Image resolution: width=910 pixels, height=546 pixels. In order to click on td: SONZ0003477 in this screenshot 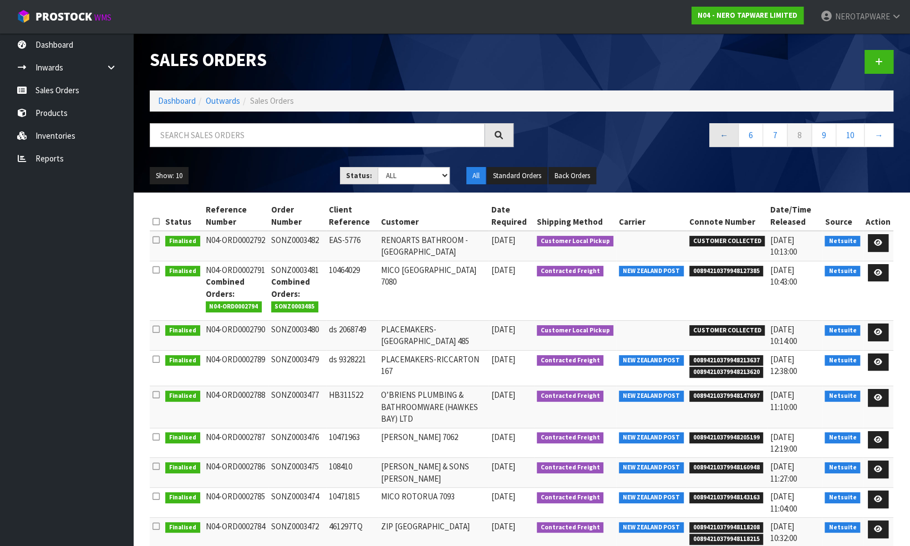, I will do `click(297, 407)`.